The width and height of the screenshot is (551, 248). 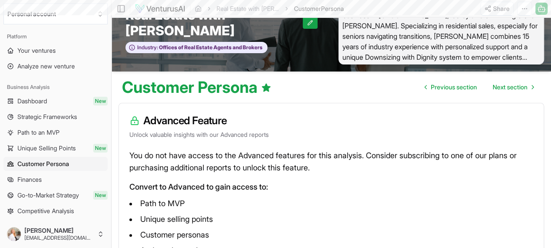 What do you see at coordinates (196, 47) in the screenshot?
I see `button: Industry:Offices of Real Estate Agents and Brokers` at bounding box center [196, 47].